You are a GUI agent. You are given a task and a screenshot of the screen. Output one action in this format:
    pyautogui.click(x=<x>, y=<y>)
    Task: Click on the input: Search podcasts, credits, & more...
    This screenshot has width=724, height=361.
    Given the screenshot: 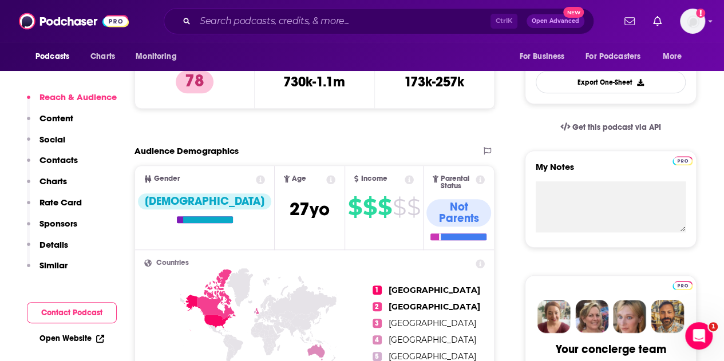 What is the action you would take?
    pyautogui.click(x=343, y=21)
    